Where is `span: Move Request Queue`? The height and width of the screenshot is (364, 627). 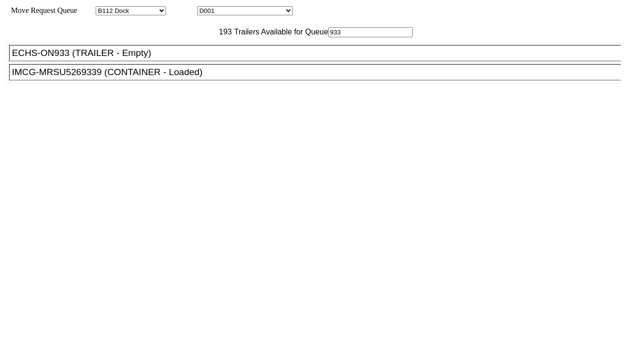 span: Move Request Queue is located at coordinates (41, 10).